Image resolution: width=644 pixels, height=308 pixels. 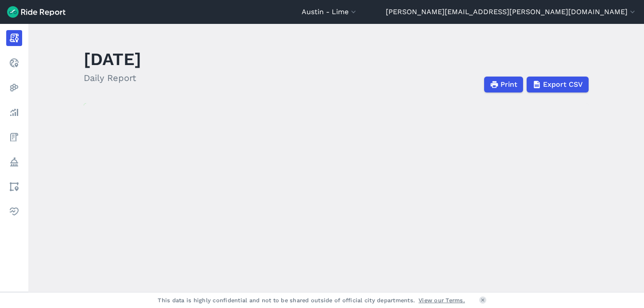 I want to click on img: Ride Report, so click(x=36, y=12).